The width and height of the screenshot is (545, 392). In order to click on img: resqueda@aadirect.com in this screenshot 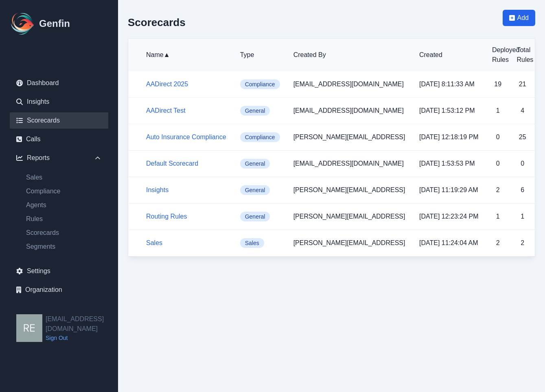, I will do `click(29, 328)`.